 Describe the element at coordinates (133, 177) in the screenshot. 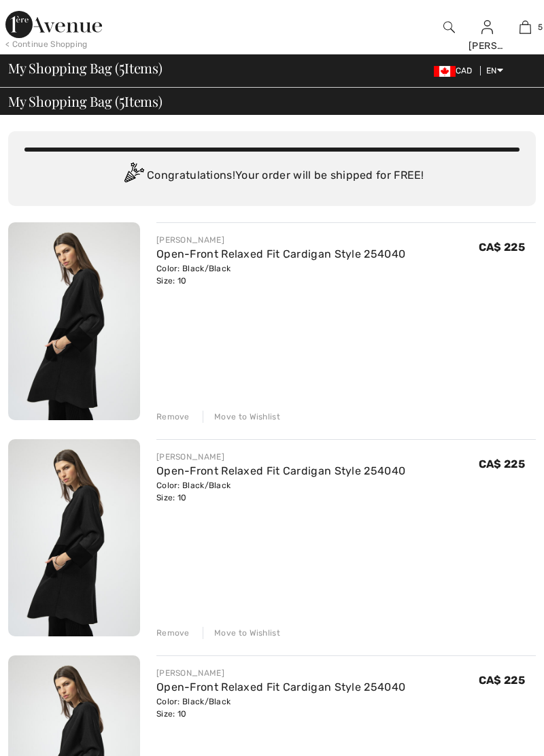

I see `img: Congratulation2.svg` at that location.